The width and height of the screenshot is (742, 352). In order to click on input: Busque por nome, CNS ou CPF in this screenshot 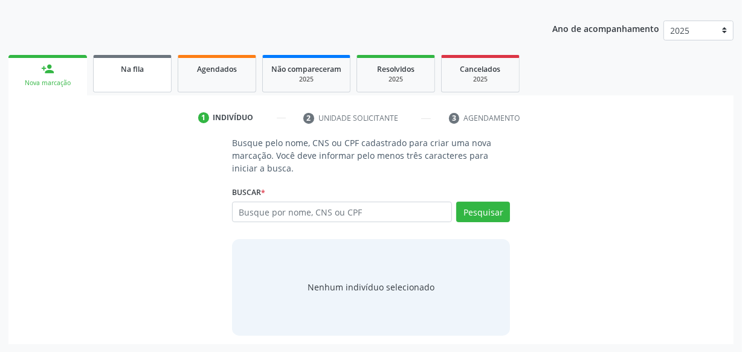, I will do `click(342, 212)`.